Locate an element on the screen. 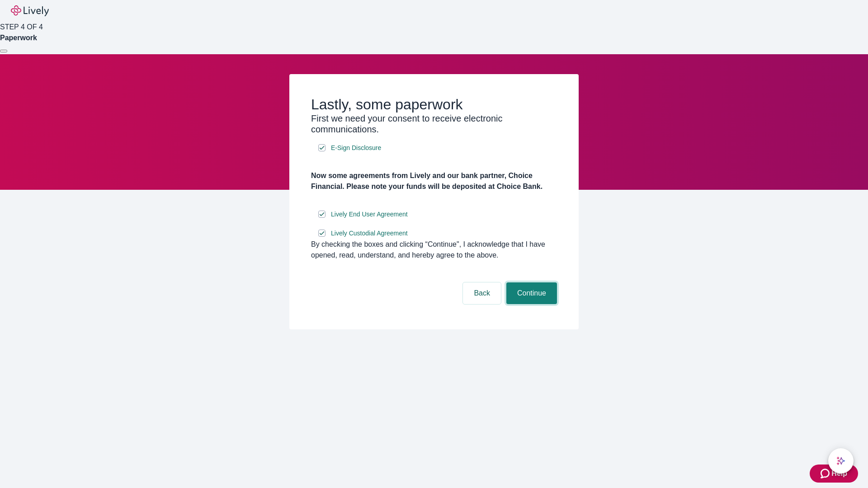  h4: Now some agreements from Lively and our bank partner, Choice Financial. Please note your funds wi... is located at coordinates (434, 181).